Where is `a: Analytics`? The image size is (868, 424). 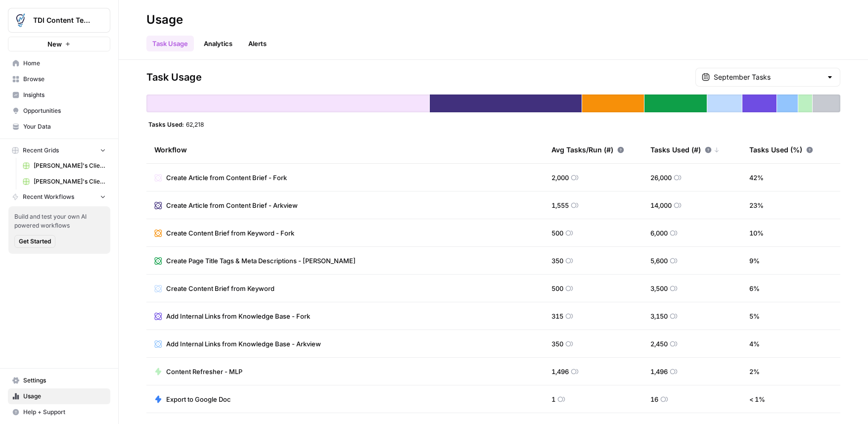 a: Analytics is located at coordinates (218, 43).